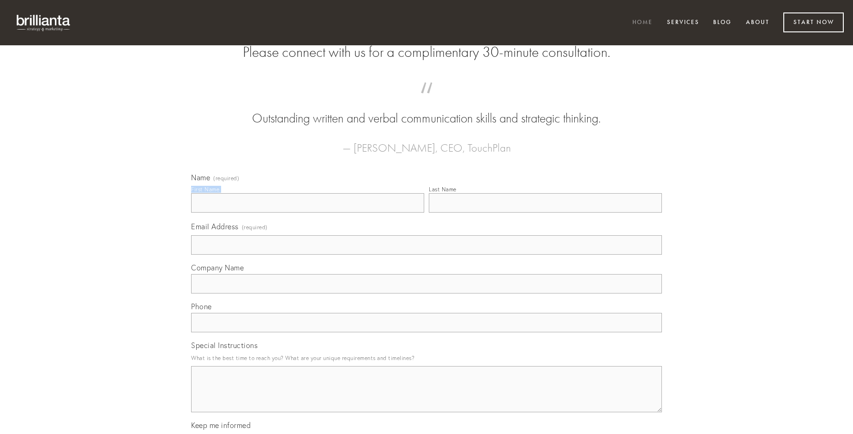 This screenshot has width=853, height=434. Describe the element at coordinates (224, 345) in the screenshot. I see `span: Special Instructions` at that location.